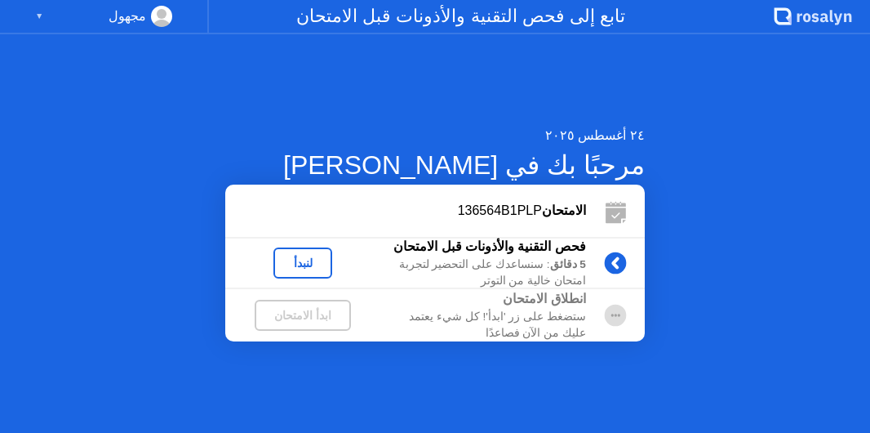 Image resolution: width=870 pixels, height=433 pixels. I want to click on div: ستضغط على زر 'ابدأ'! كل شيء يعتمد عليك من الآن فصاعدًا, so click(483, 325).